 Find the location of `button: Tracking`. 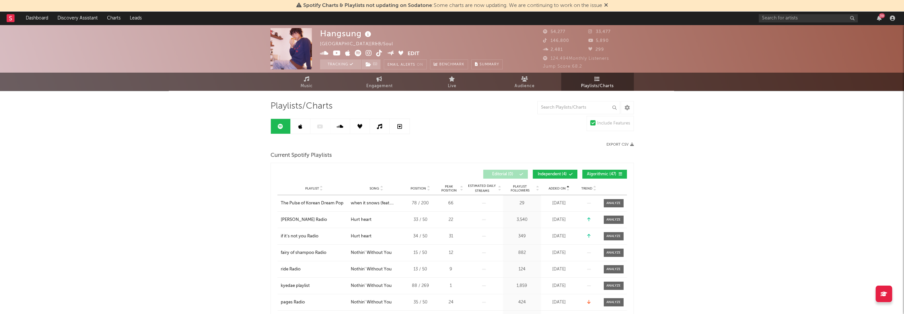

button: Tracking is located at coordinates (341, 64).